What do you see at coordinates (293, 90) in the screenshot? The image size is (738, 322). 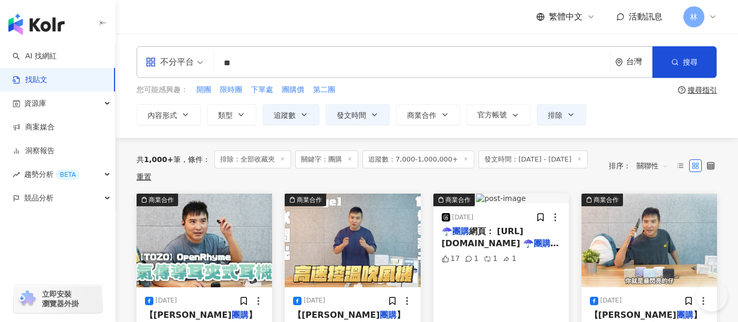 I see `button: 團購價` at bounding box center [293, 90].